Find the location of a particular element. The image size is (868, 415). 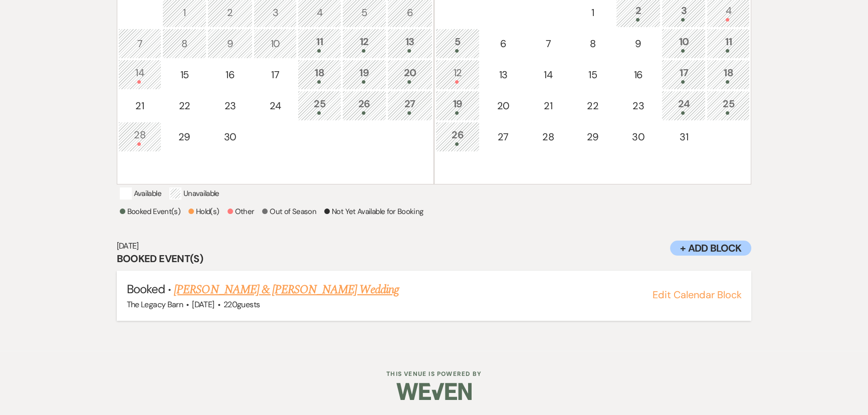

p: Unavailable is located at coordinates (195, 193).